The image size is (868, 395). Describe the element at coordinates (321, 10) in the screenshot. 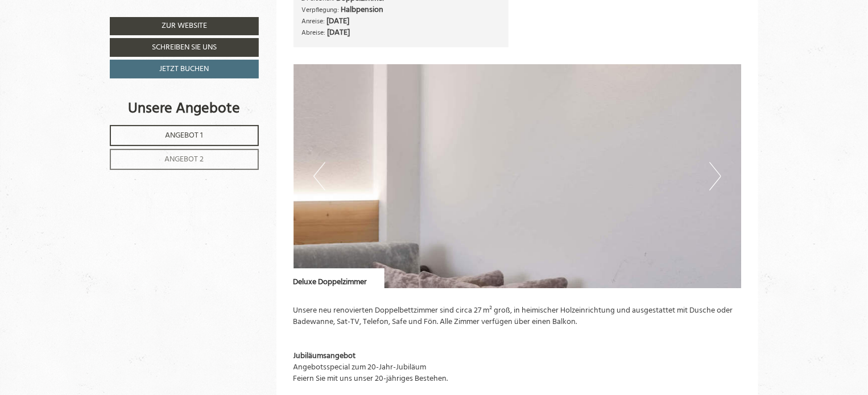

I see `small: Verpflegung:` at that location.